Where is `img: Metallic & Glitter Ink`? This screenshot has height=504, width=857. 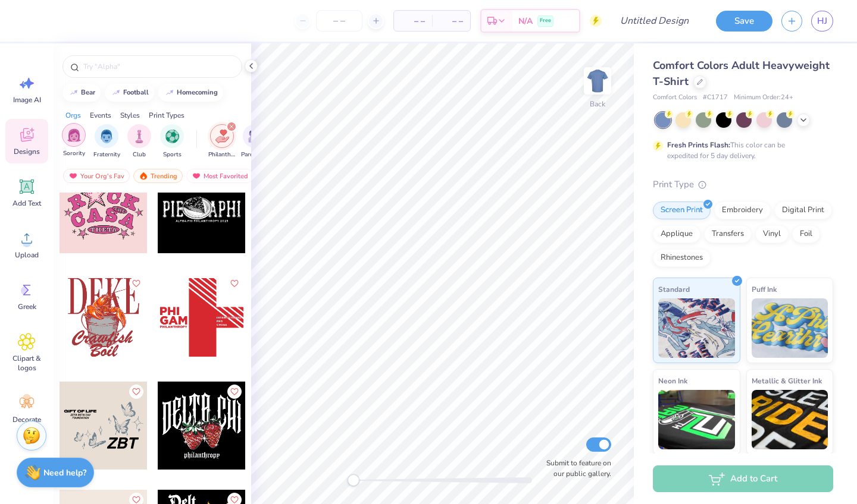
img: Metallic & Glitter Ink is located at coordinates (790, 420).